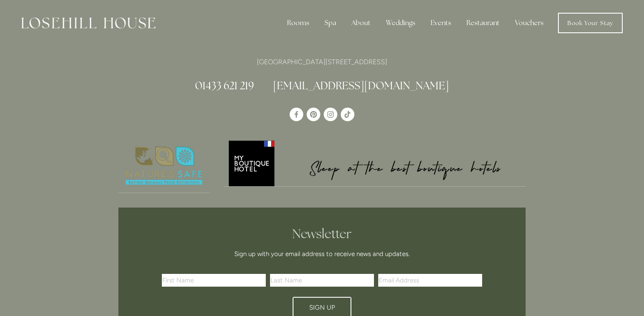  I want to click on div: About, so click(361, 23).